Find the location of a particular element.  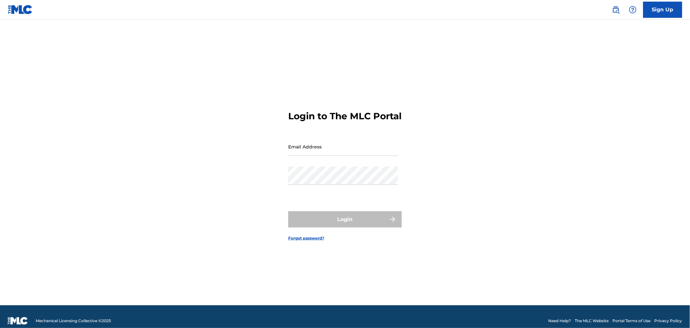

a: Public Search is located at coordinates (616, 10).